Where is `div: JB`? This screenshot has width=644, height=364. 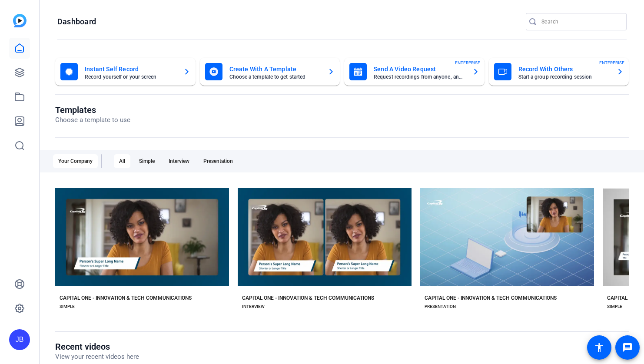
div: JB is located at coordinates (19, 340).